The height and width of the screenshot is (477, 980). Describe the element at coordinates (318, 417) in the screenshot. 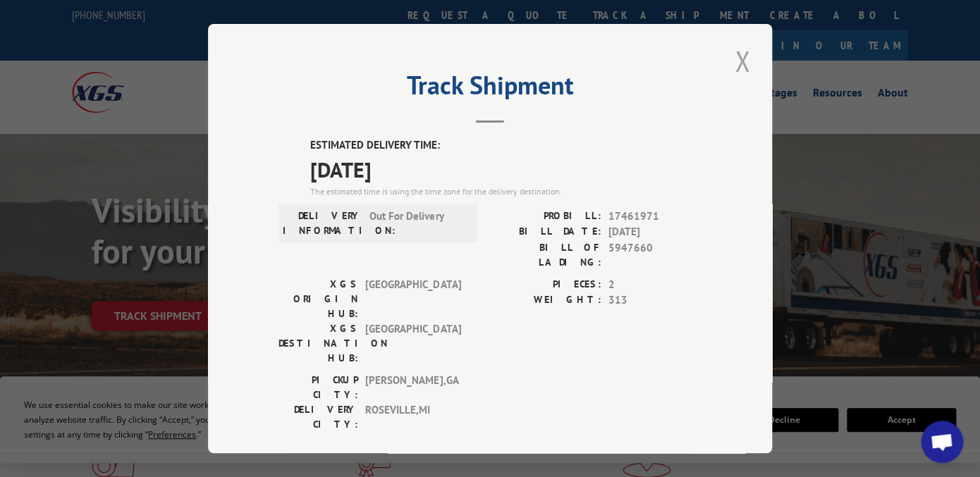

I see `label: DELIVERY CITY:` at that location.